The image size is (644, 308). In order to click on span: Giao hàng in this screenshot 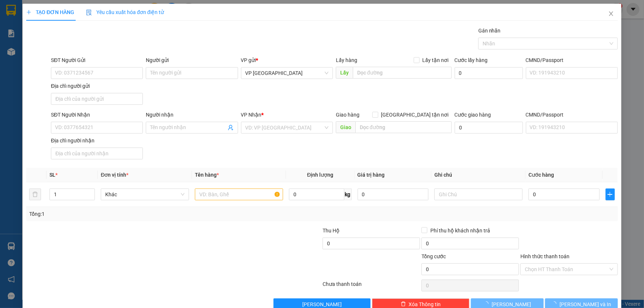, I will do `click(348, 114)`.